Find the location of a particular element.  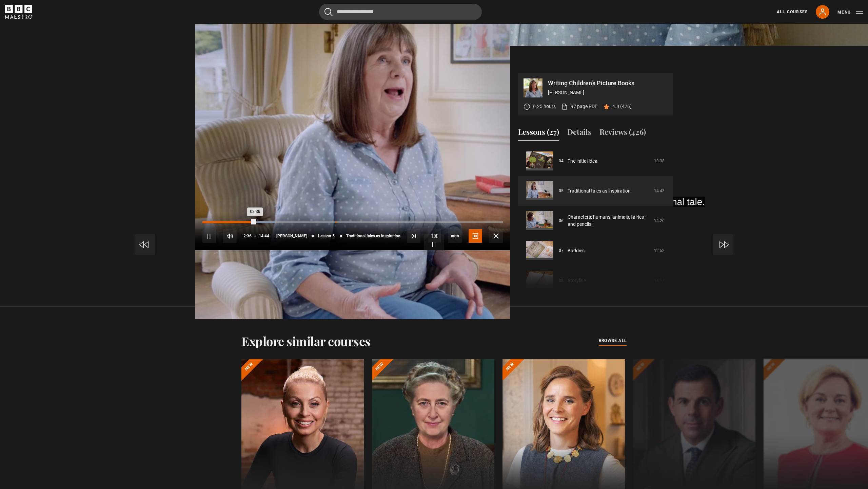

button: Pause is located at coordinates (209, 236).